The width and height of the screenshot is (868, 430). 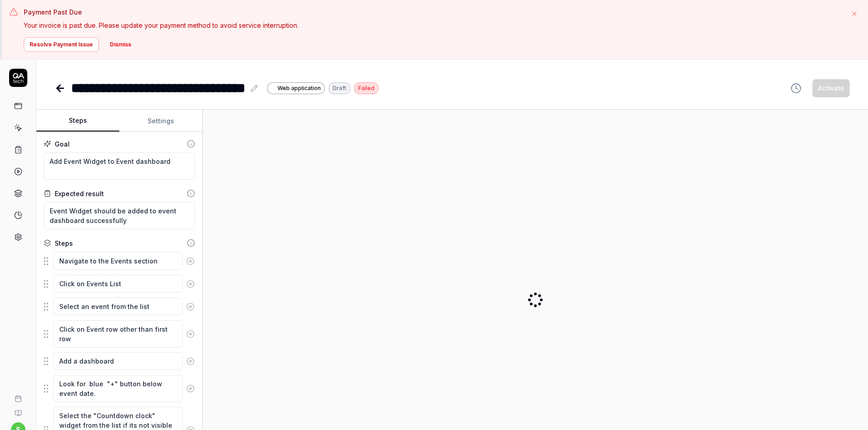 I want to click on a: Web application, so click(x=296, y=88).